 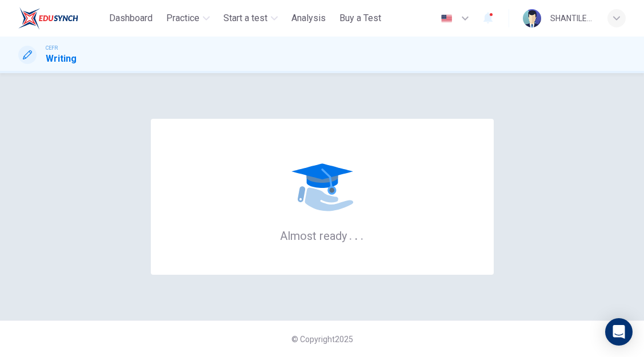 I want to click on img: Profile picture, so click(x=532, y=19).